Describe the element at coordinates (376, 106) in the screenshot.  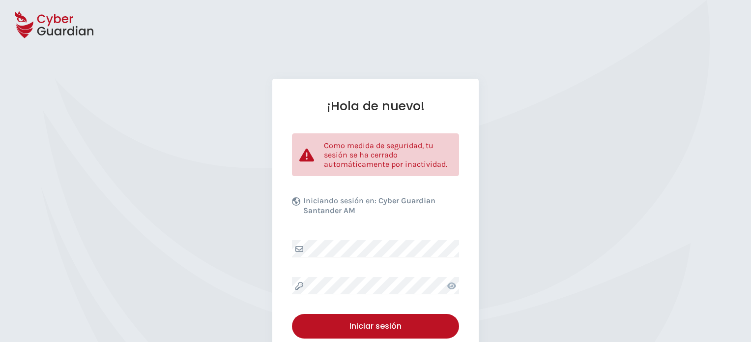
I see `h1: ¡Hola de nuevo!` at that location.